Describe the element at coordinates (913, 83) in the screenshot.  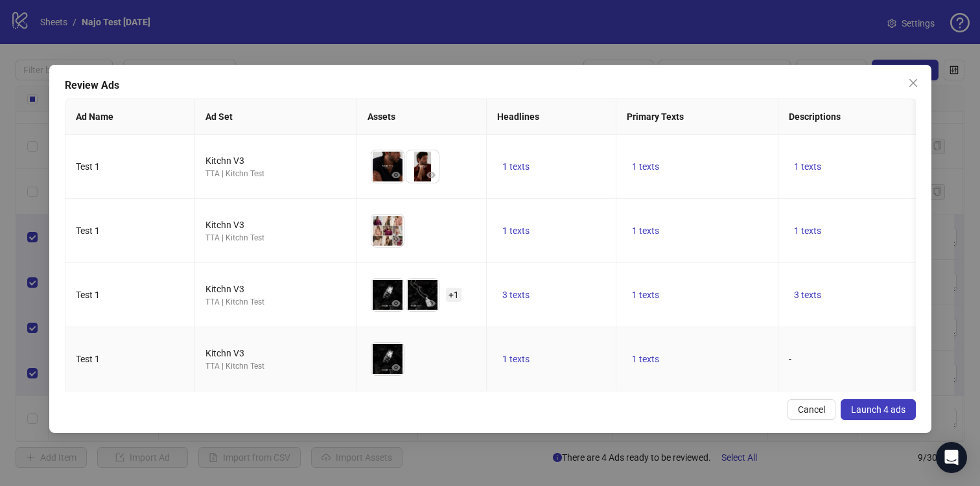
I see `span: close` at that location.